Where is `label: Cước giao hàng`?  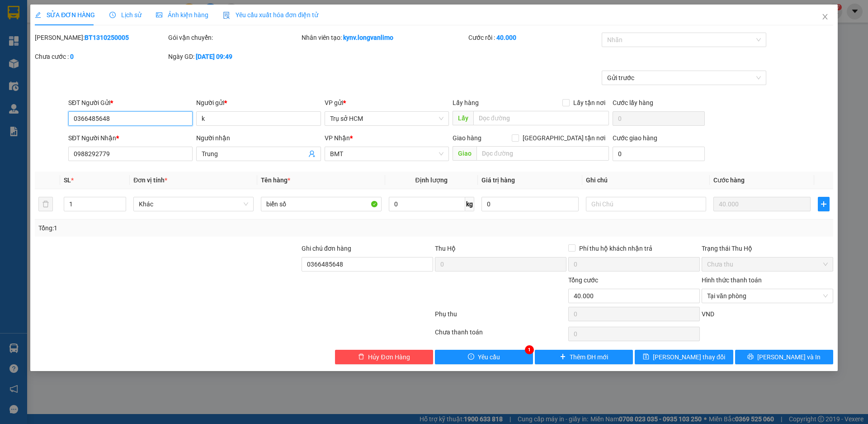 label: Cước giao hàng is located at coordinates (635, 138).